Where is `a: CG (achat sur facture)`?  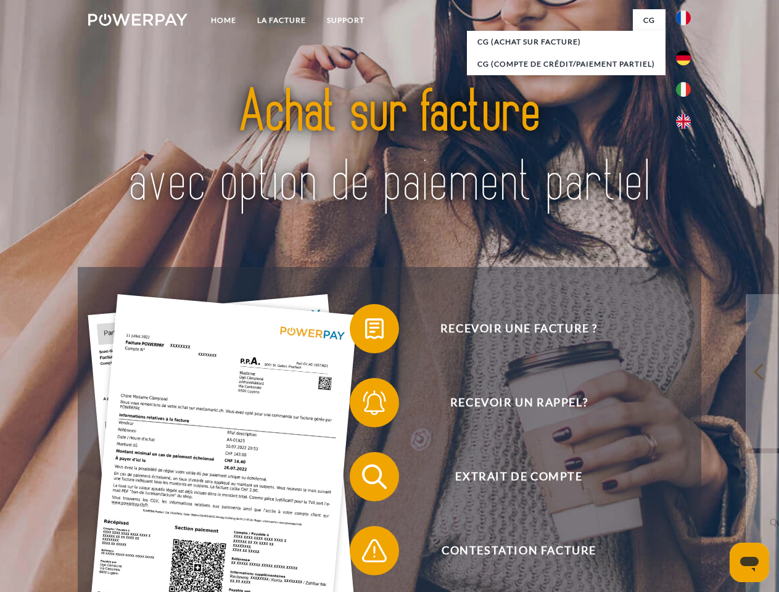 a: CG (achat sur facture) is located at coordinates (566, 42).